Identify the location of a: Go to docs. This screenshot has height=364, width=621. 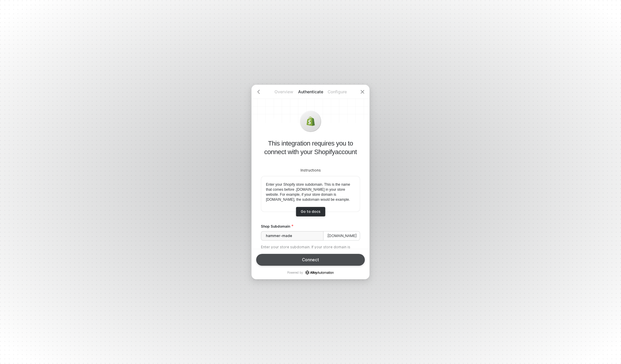
(311, 211).